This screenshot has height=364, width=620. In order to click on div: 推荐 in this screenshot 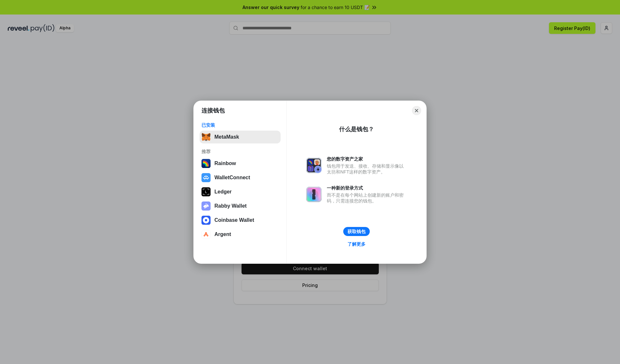, I will do `click(240, 152)`.